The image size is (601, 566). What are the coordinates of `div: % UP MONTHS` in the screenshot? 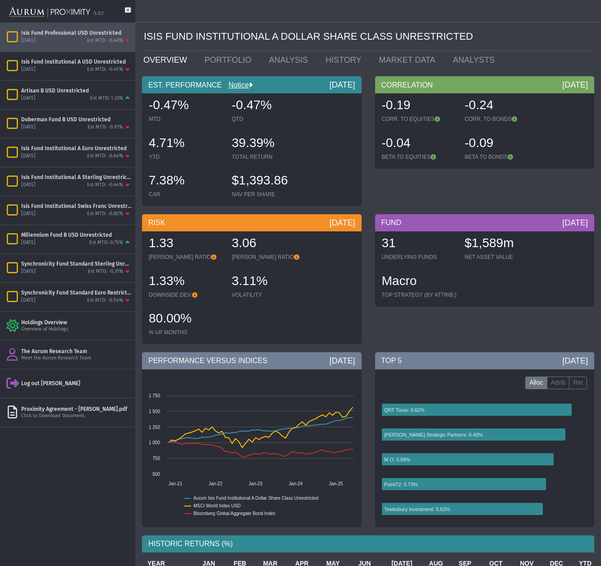 It's located at (186, 333).